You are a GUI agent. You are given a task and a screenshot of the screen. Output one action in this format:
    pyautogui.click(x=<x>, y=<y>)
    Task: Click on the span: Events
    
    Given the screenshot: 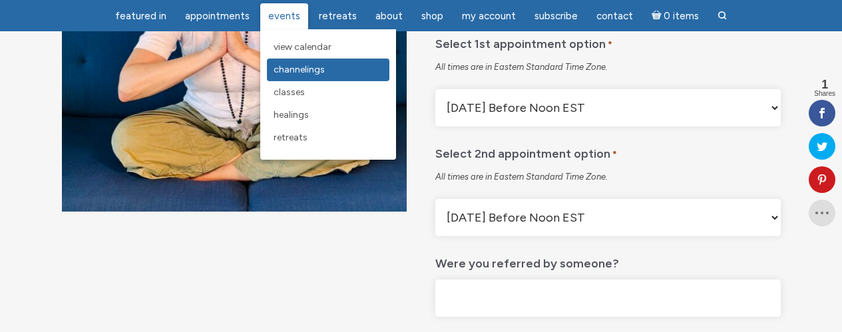 What is the action you would take?
    pyautogui.click(x=284, y=16)
    